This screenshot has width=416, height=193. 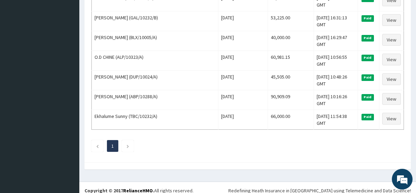 I want to click on td: 66,000.00, so click(x=291, y=119).